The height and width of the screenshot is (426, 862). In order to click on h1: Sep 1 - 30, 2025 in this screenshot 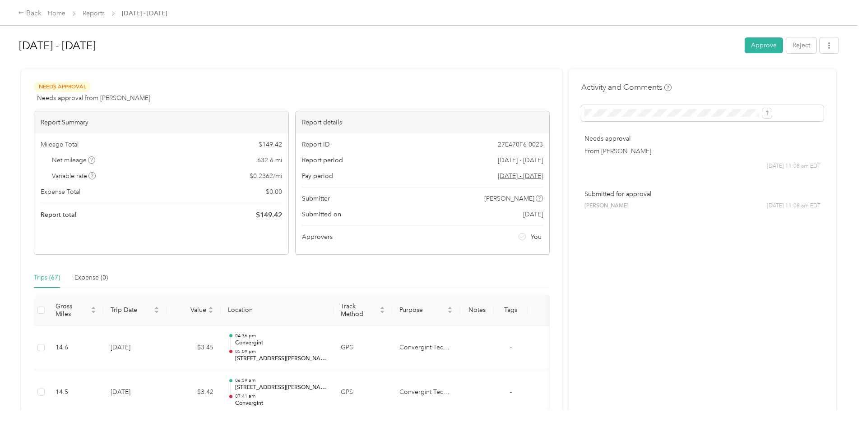, I will do `click(379, 46)`.